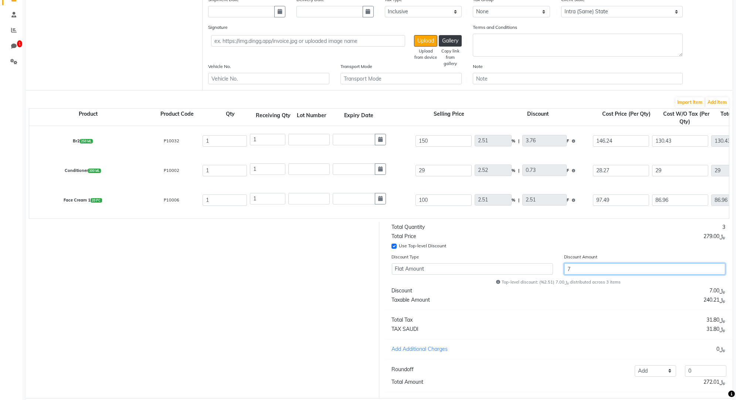 This screenshot has width=736, height=400. Describe the element at coordinates (423, 246) in the screenshot. I see `label: Use Top-level Discount` at that location.